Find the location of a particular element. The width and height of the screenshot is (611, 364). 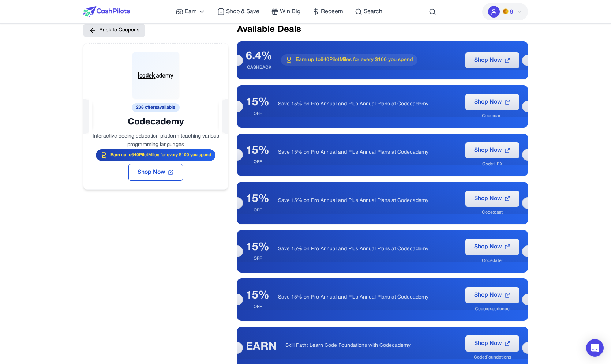

div: Open Intercom Messenger is located at coordinates (595, 347).